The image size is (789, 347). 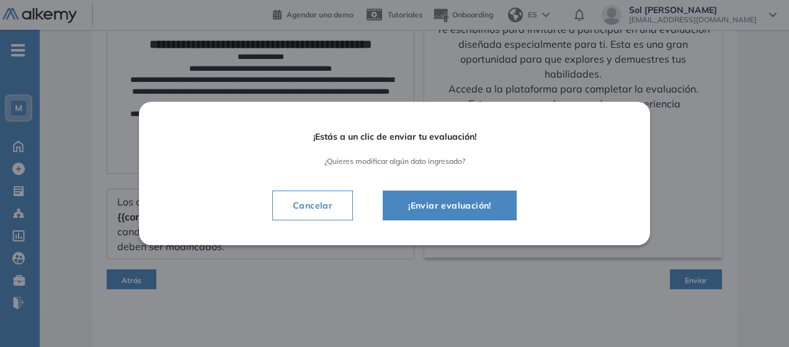 I want to click on button: Cancelar, so click(x=312, y=205).